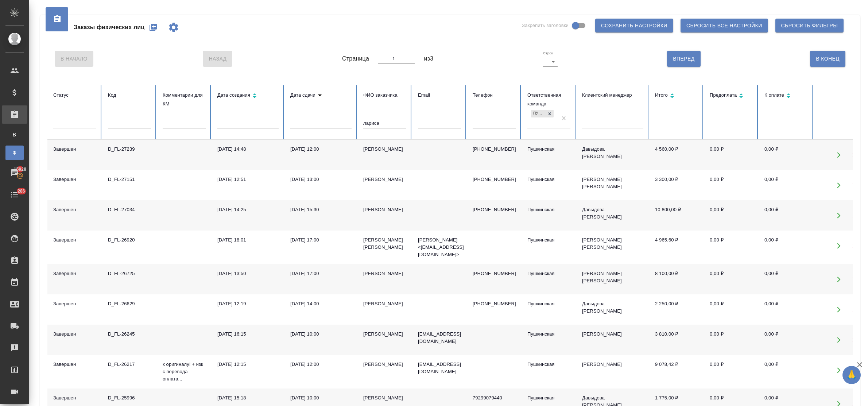  What do you see at coordinates (684, 59) in the screenshot?
I see `button: Вперед` at bounding box center [684, 59].